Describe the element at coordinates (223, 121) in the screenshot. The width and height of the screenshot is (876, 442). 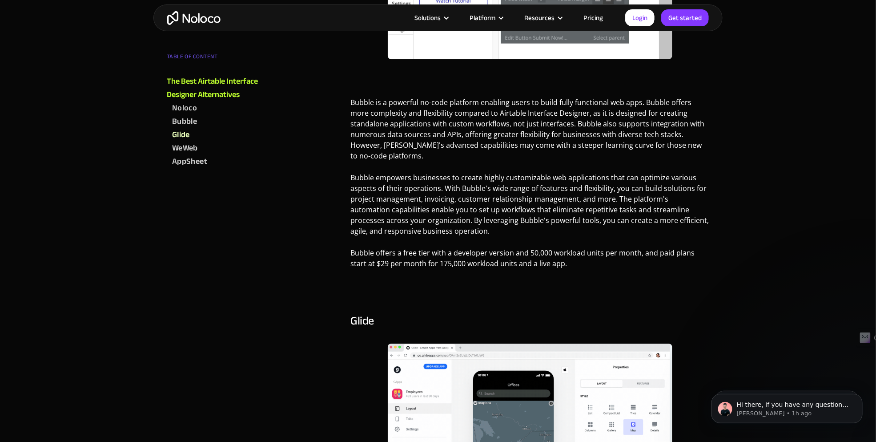
I see `a: Bubble` at that location.